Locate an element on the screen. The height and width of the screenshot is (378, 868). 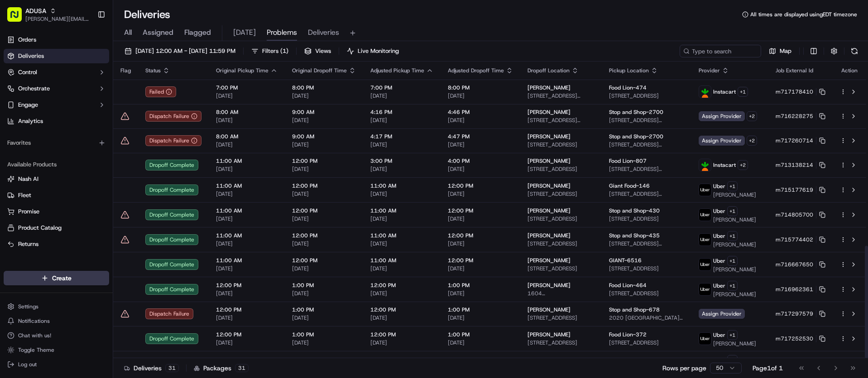
span: Flag is located at coordinates (125, 71).